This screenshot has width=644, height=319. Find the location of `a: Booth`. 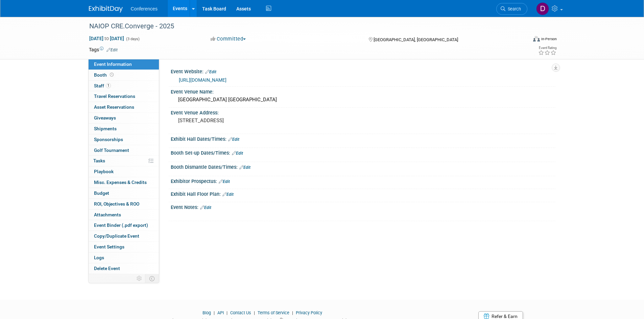

a: Booth is located at coordinates (123, 75).